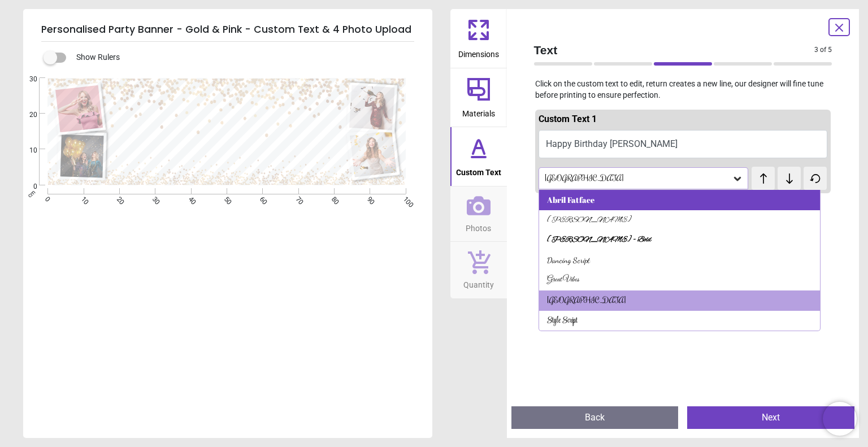 The width and height of the screenshot is (868, 447). Describe the element at coordinates (27, 150) in the screenshot. I see `span: 10` at that location.